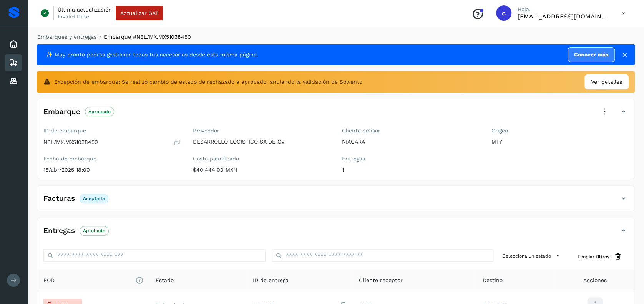 This screenshot has width=644, height=304. What do you see at coordinates (67, 37) in the screenshot?
I see `a: Embarques y entregas` at bounding box center [67, 37].